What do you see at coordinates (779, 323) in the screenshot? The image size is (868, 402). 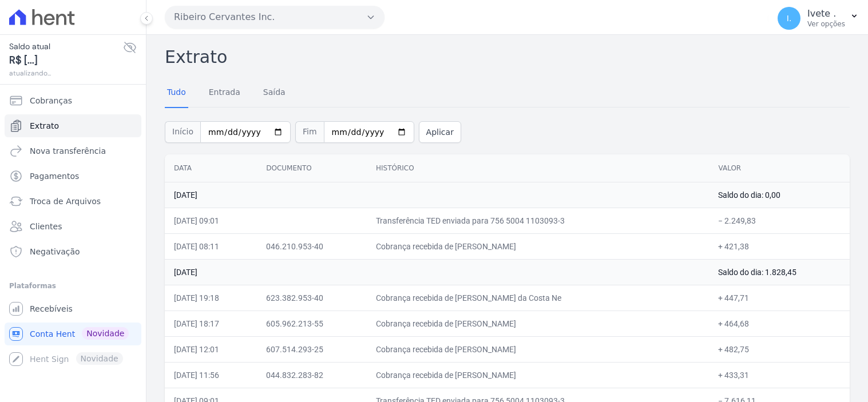 I see `td: + 464,68` at bounding box center [779, 323].